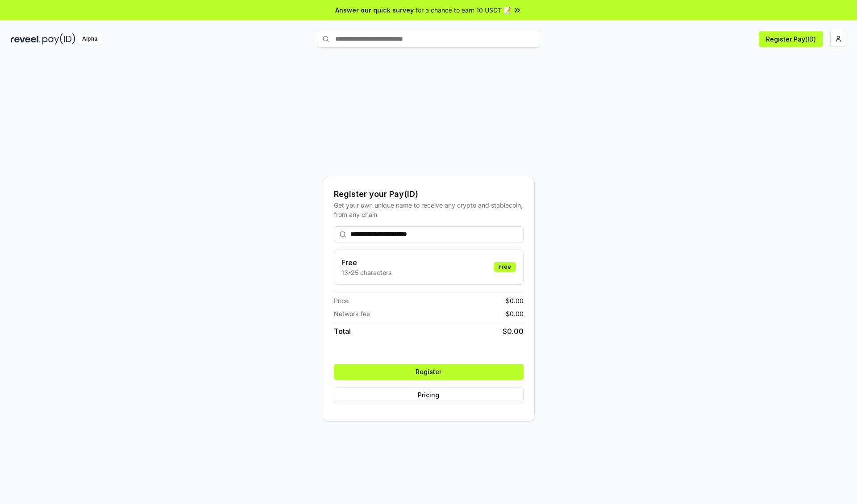 Image resolution: width=857 pixels, height=504 pixels. I want to click on img: reveel_dark, so click(25, 39).